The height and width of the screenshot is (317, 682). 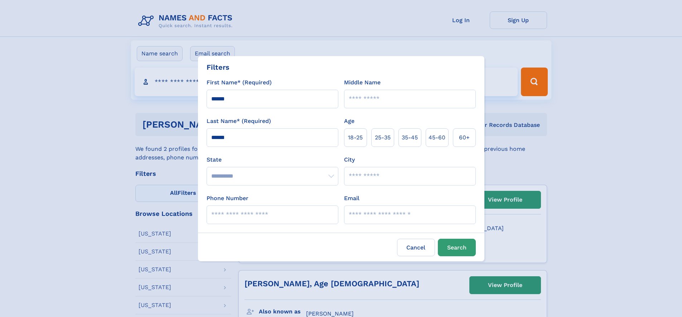 What do you see at coordinates (437, 138) in the screenshot?
I see `span: 45‑60` at bounding box center [437, 138].